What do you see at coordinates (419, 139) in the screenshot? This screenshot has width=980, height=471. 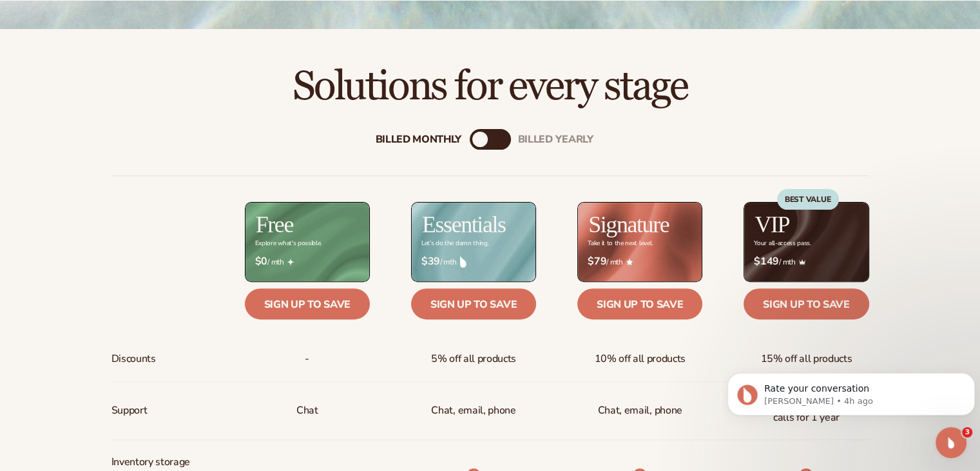 I see `div: Billed Monthly` at bounding box center [419, 139].